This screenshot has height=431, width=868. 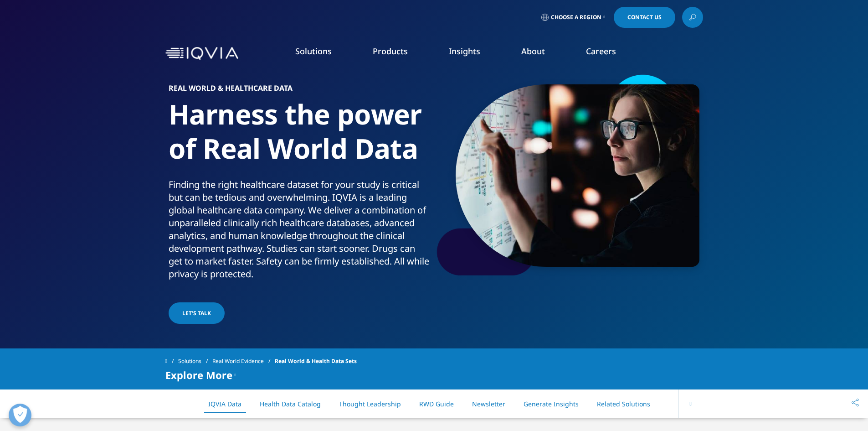 I want to click on a: Health Data Catalog, so click(x=290, y=403).